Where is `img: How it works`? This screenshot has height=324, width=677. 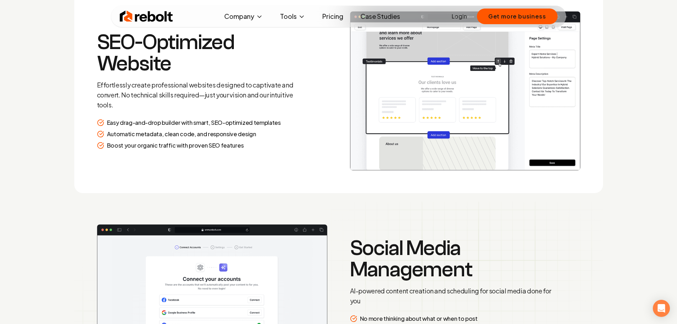 img: How it works is located at coordinates (465, 91).